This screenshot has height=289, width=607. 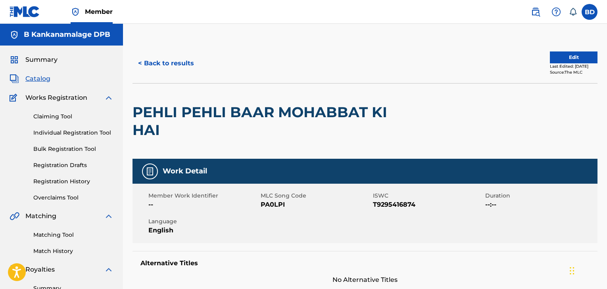 I want to click on span: Duration, so click(x=540, y=196).